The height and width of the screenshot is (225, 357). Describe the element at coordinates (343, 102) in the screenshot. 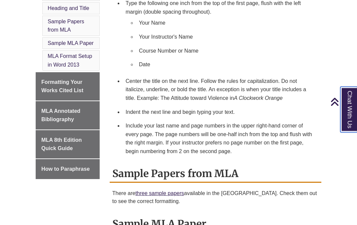

I see `a: Back to Top` at that location.